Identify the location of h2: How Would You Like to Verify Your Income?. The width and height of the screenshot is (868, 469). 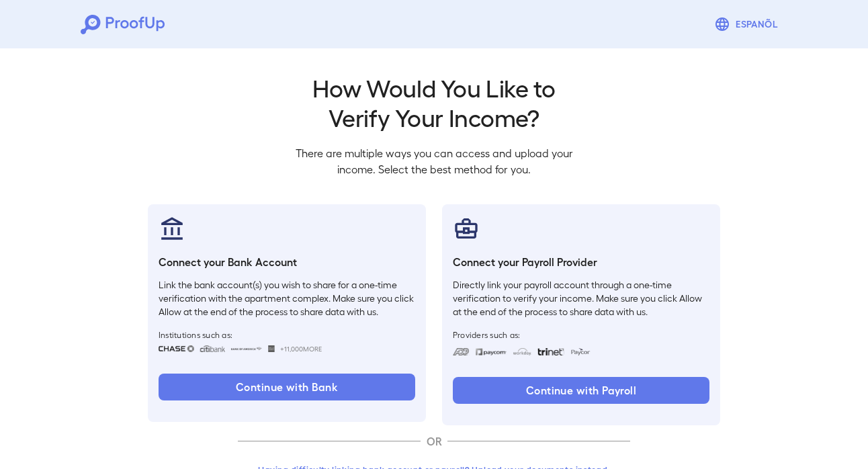
(434, 102).